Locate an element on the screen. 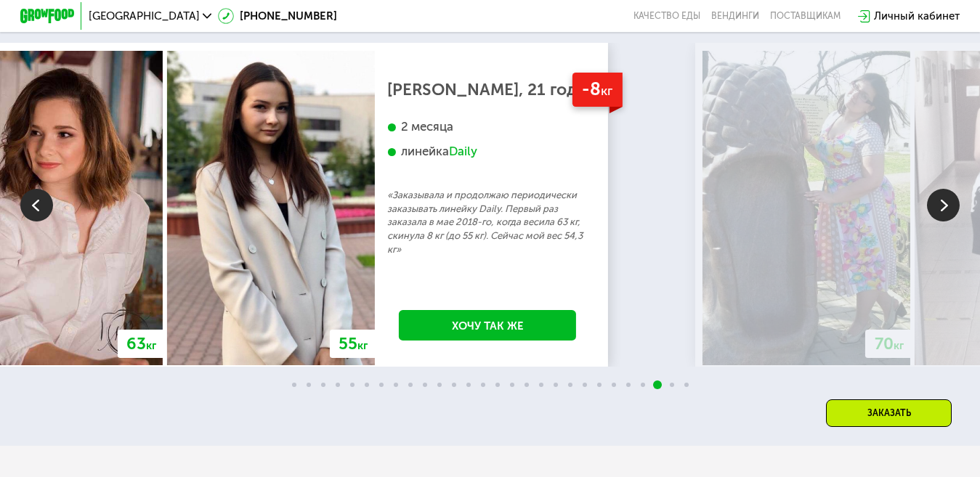 Image resolution: width=980 pixels, height=477 pixels. a: Вендинги is located at coordinates (735, 16).